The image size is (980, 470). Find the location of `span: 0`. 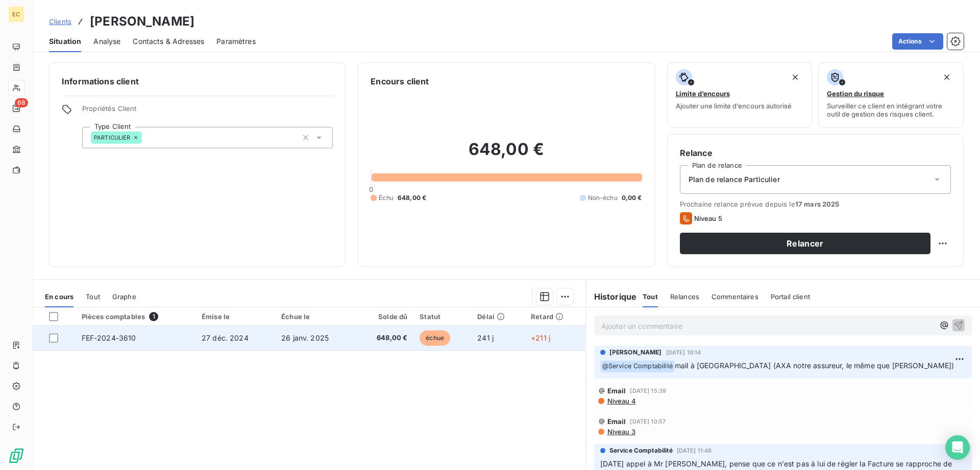

span: 0 is located at coordinates (371, 189).